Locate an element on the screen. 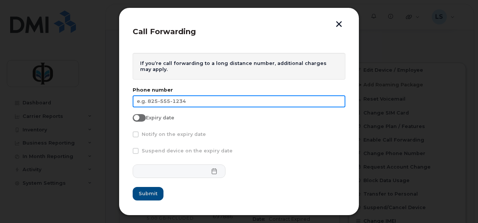 This screenshot has width=478, height=223. span: Expiry date is located at coordinates (160, 118).